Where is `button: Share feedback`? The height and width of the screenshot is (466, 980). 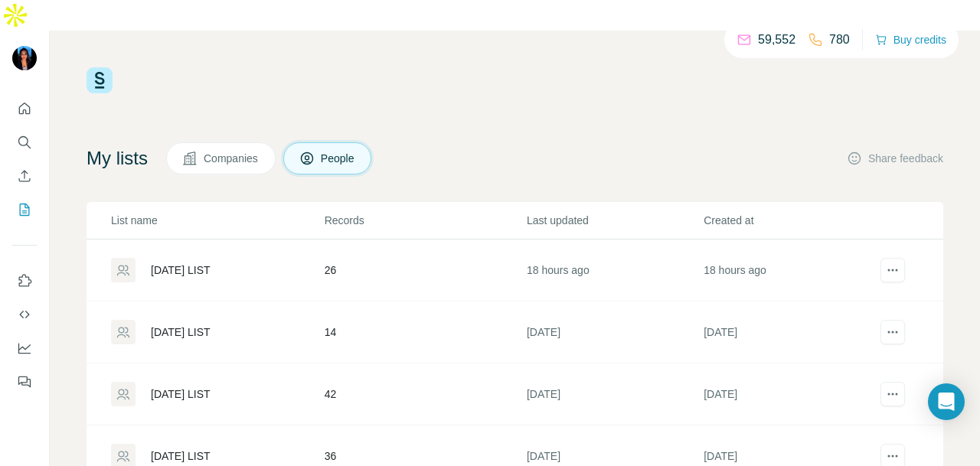
button: Share feedback is located at coordinates (896, 159).